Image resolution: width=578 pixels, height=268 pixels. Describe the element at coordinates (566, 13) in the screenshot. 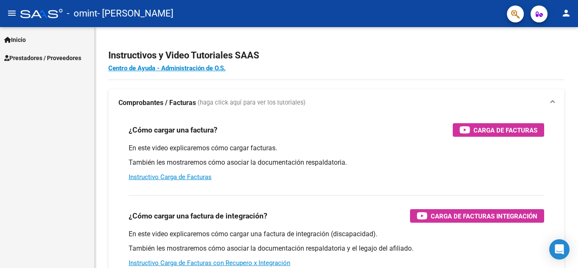

I see `mat-icon: person` at that location.